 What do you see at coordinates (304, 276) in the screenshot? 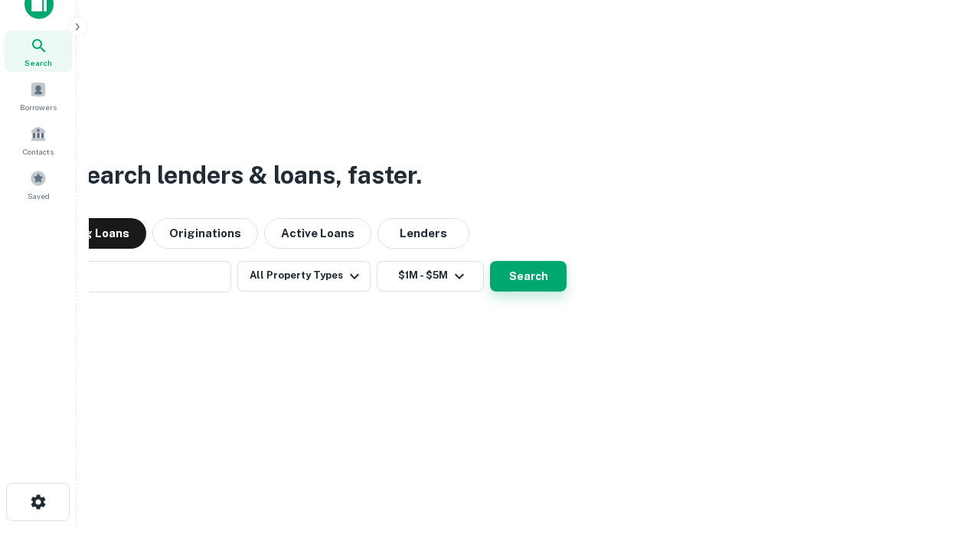
I see `button: All Property Types` at bounding box center [304, 276].